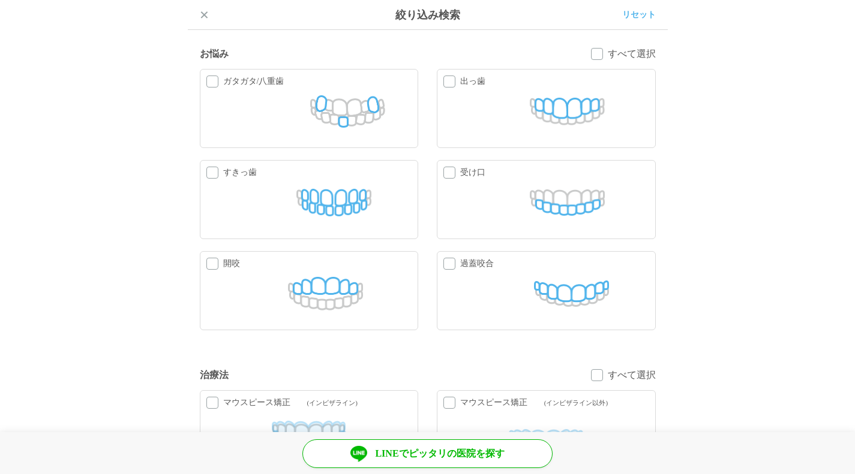 The width and height of the screenshot is (855, 474). What do you see at coordinates (427, 454) in the screenshot?
I see `a: LINEでピッタリの医院を探す` at bounding box center [427, 454].